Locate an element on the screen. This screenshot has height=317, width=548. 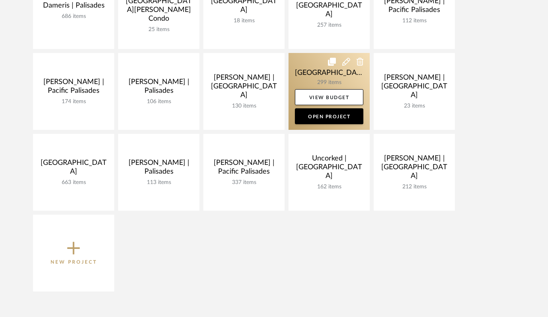
a: View Budget is located at coordinates (329, 97).